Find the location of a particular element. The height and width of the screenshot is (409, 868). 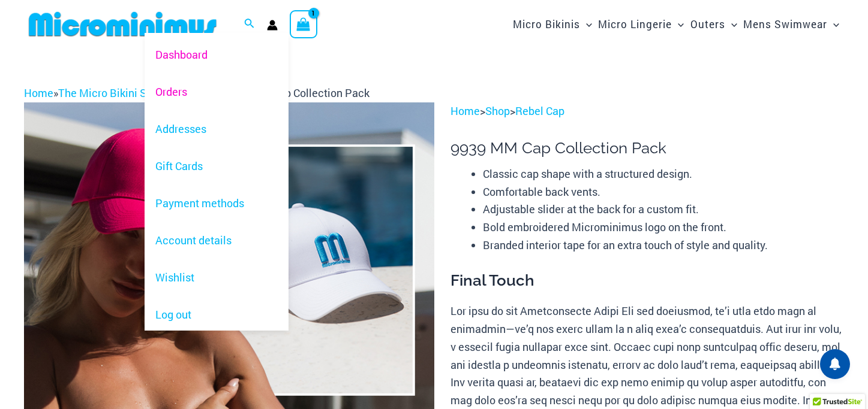

a: Shop is located at coordinates (498, 111).